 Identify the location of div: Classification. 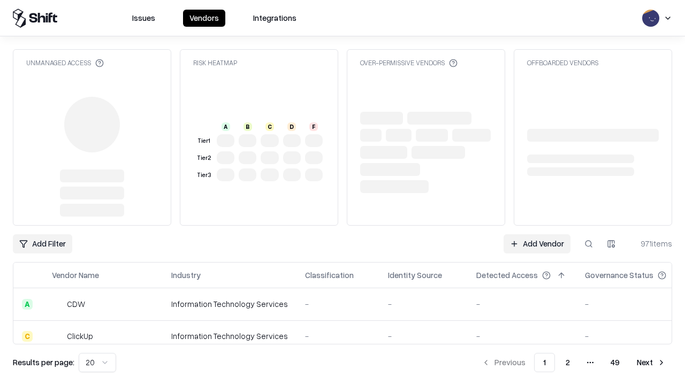
(329, 275).